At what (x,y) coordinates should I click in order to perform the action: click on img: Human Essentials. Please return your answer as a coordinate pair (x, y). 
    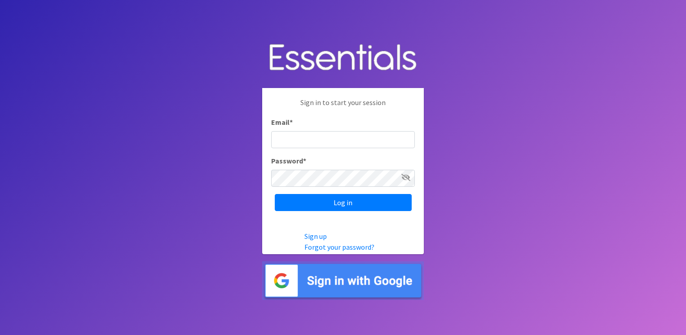
    Looking at the image, I should click on (343, 58).